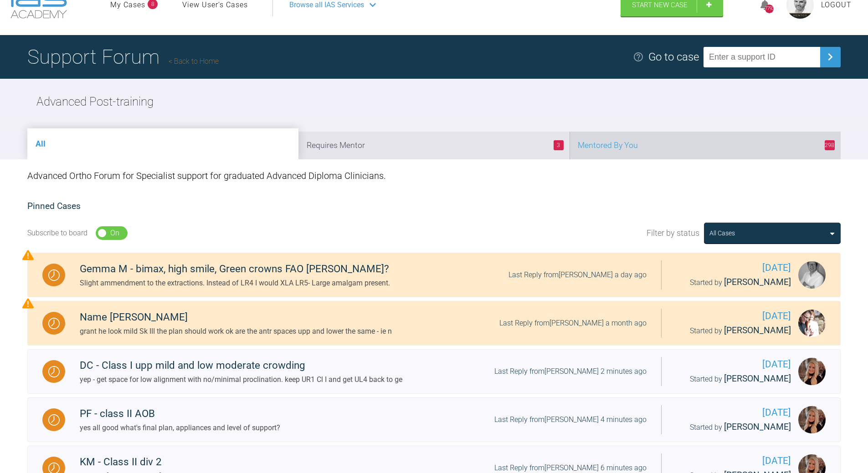 This screenshot has height=473, width=868. Describe the element at coordinates (659, 5) in the screenshot. I see `span: Start New Case` at that location.